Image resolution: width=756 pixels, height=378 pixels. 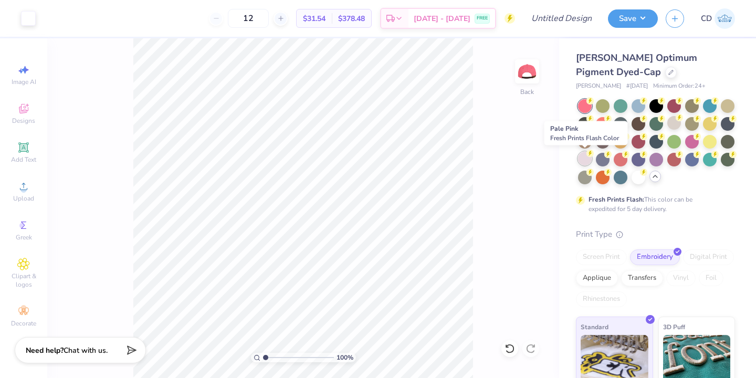 I want to click on div: Vinyl, so click(x=681, y=278).